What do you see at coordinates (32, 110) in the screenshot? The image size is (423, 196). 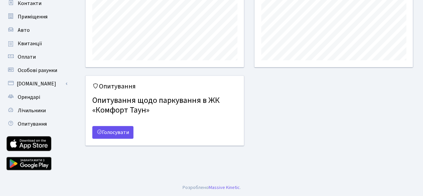 I see `span: Лічильники` at bounding box center [32, 110].